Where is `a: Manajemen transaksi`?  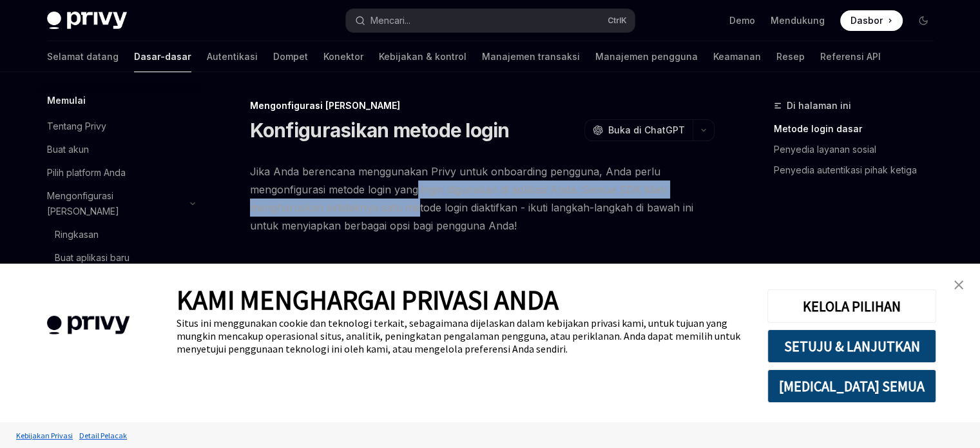
a: Manajemen transaksi is located at coordinates (531, 57).